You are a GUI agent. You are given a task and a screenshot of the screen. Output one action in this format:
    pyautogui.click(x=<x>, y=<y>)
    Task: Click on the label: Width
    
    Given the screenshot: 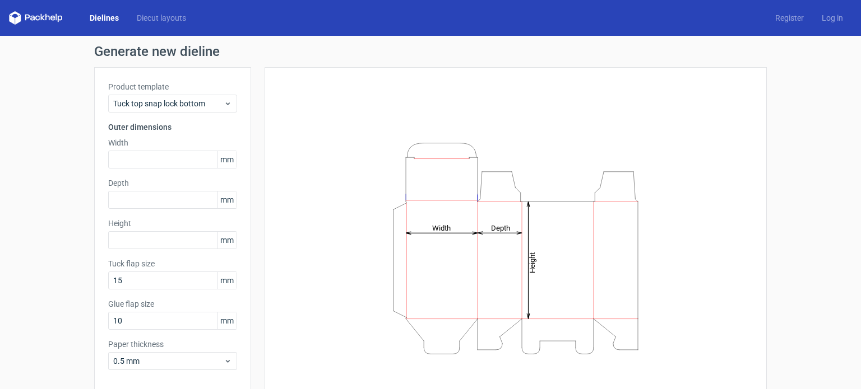 What is the action you would take?
    pyautogui.click(x=173, y=143)
    